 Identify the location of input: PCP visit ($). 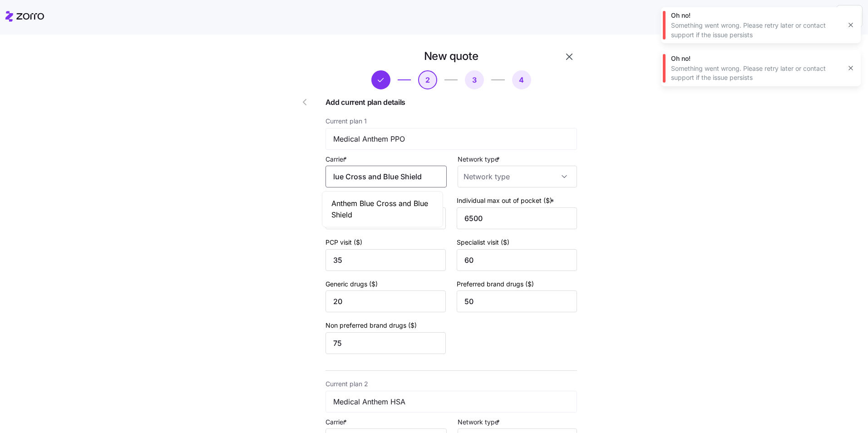
(385, 260).